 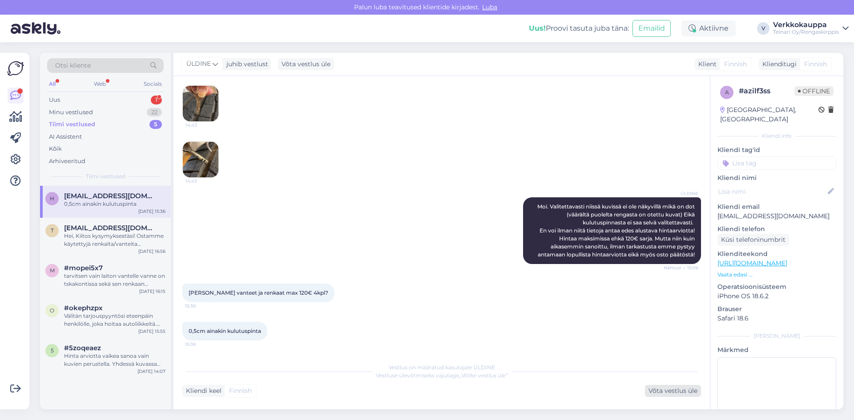 What do you see at coordinates (681, 268) in the screenshot?
I see `span: Nähtud ✓ 15:06` at bounding box center [681, 268].